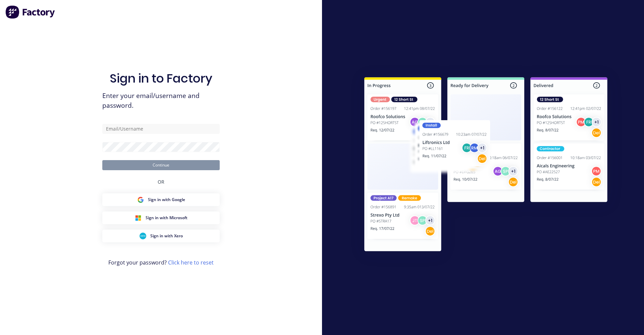  What do you see at coordinates (30, 12) in the screenshot?
I see `img: Factory` at bounding box center [30, 12].